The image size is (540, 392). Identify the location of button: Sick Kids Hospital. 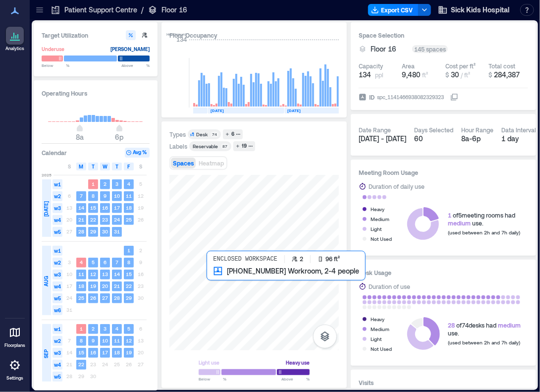
(474, 10).